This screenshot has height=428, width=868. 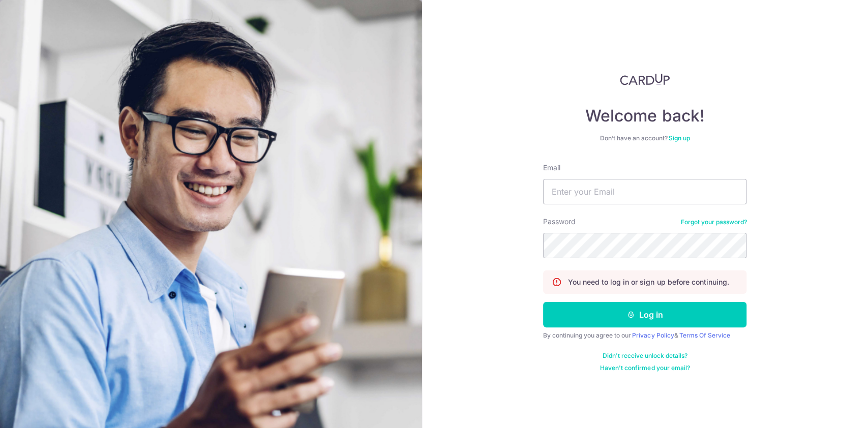 I want to click on h4: Welcome back!, so click(x=645, y=116).